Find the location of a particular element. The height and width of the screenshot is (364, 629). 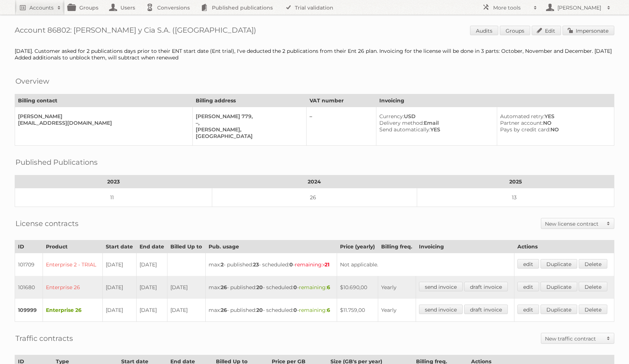

div: Email is located at coordinates (435, 123).